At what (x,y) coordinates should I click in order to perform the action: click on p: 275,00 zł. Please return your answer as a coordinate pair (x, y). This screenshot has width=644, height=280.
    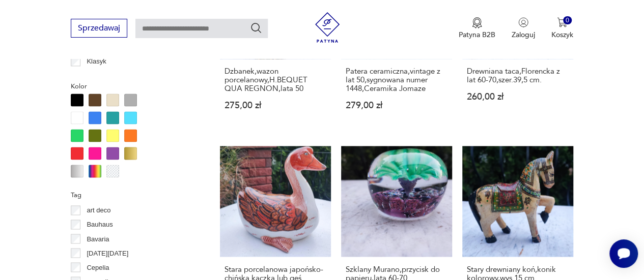
    Looking at the image, I should click on (275, 105).